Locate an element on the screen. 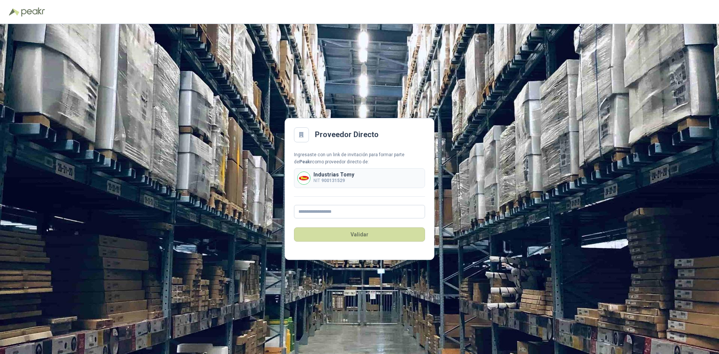  img: Peakr is located at coordinates (33, 12).